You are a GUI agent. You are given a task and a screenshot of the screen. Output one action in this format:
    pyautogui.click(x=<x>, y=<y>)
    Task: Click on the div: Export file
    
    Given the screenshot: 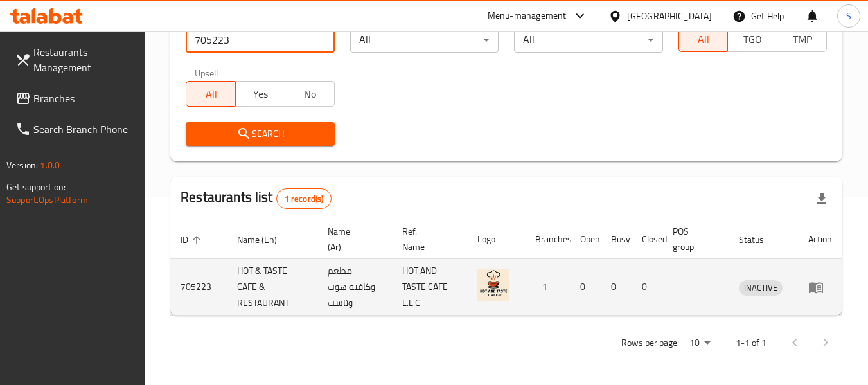 What is the action you would take?
    pyautogui.click(x=821, y=199)
    